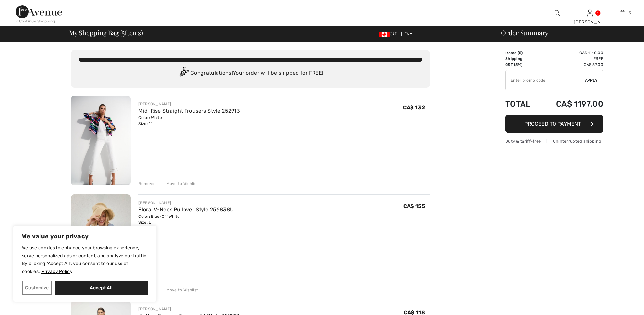 This screenshot has width=644, height=315. I want to click on td: Total, so click(522, 104).